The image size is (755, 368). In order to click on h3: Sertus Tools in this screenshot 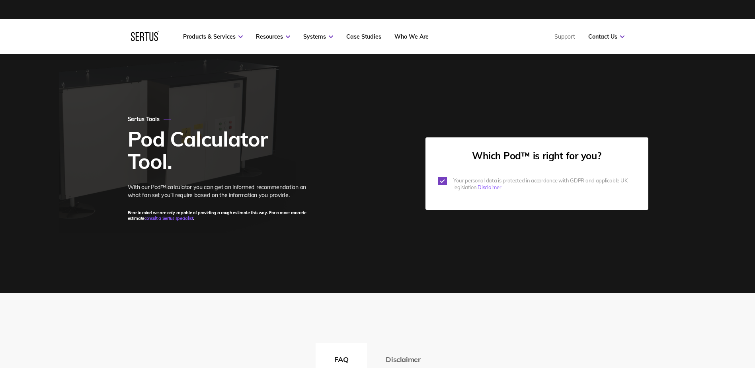, I will do `click(218, 119)`.